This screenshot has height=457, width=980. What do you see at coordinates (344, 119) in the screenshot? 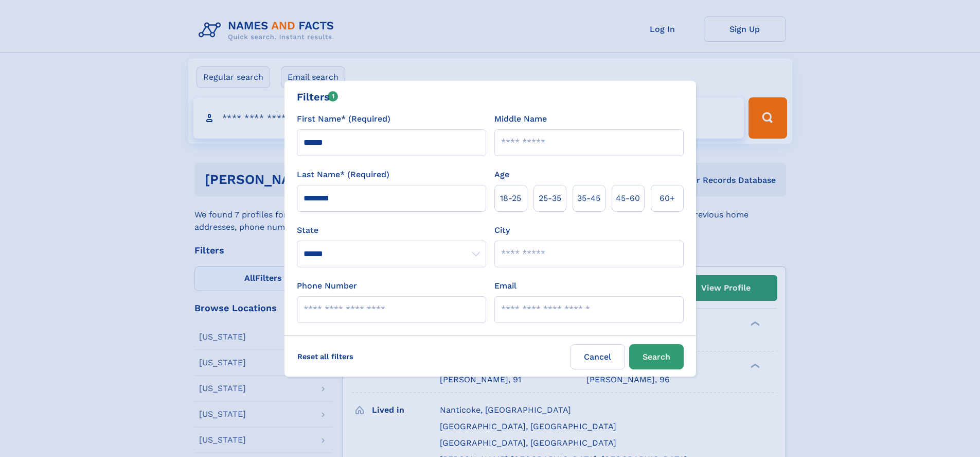
I see `label: First Name* (Required)` at bounding box center [344, 119].